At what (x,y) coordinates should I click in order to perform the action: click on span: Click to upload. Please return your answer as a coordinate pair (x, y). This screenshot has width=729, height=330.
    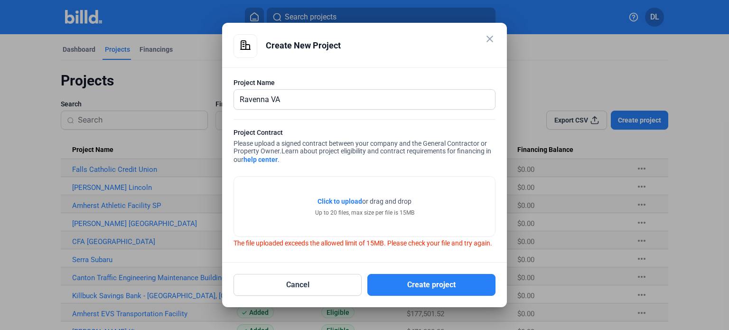
    Looking at the image, I should click on (340, 201).